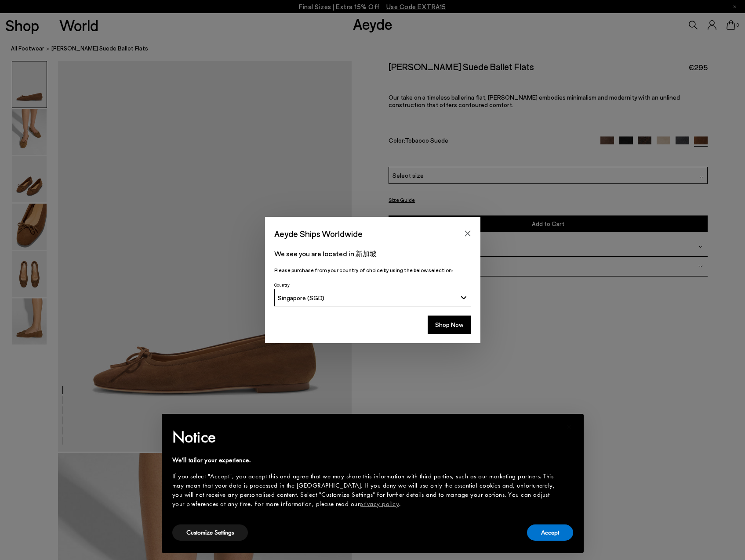 The width and height of the screenshot is (745, 560). I want to click on button: Customize Settings, so click(210, 533).